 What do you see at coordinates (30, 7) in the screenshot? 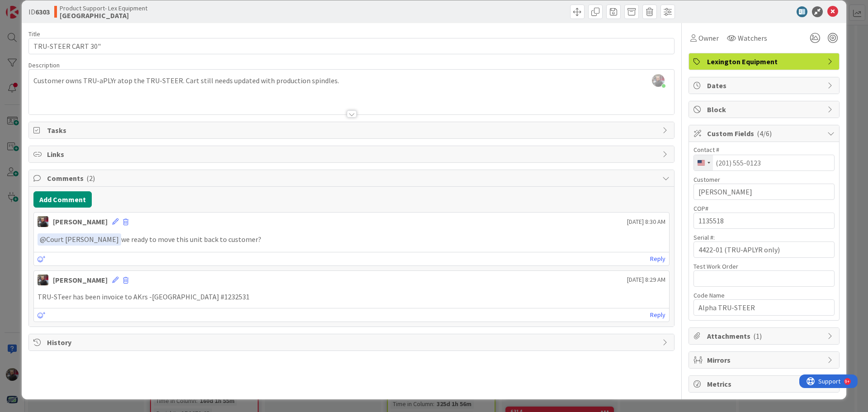
I see `span: Support` at bounding box center [30, 7].